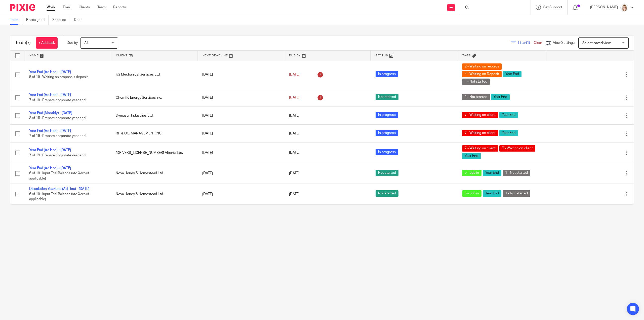 The height and width of the screenshot is (320, 644). What do you see at coordinates (23, 7) in the screenshot?
I see `img: Pixie` at bounding box center [23, 7].